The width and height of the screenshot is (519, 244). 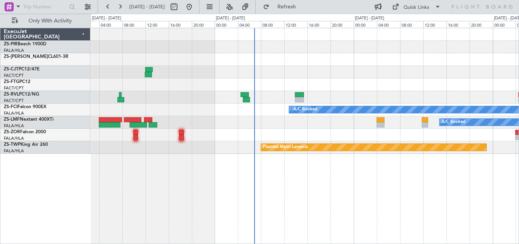 I want to click on a: ZS-ZORFalcon 2000, so click(x=25, y=132).